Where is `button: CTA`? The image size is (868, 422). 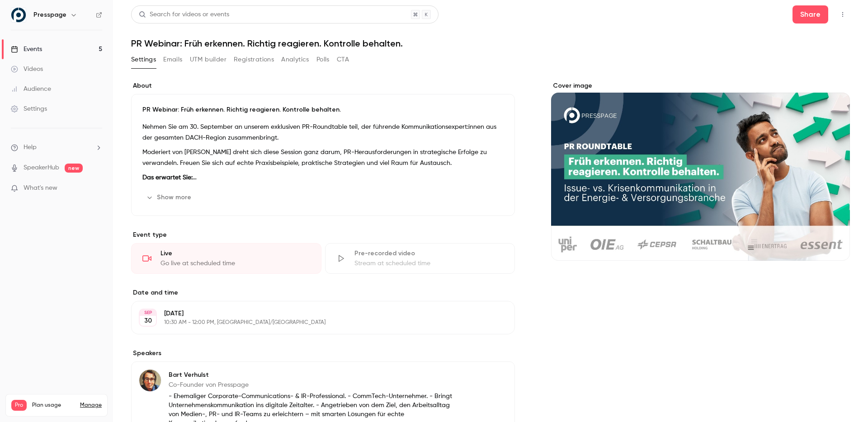
button: CTA is located at coordinates (343, 60).